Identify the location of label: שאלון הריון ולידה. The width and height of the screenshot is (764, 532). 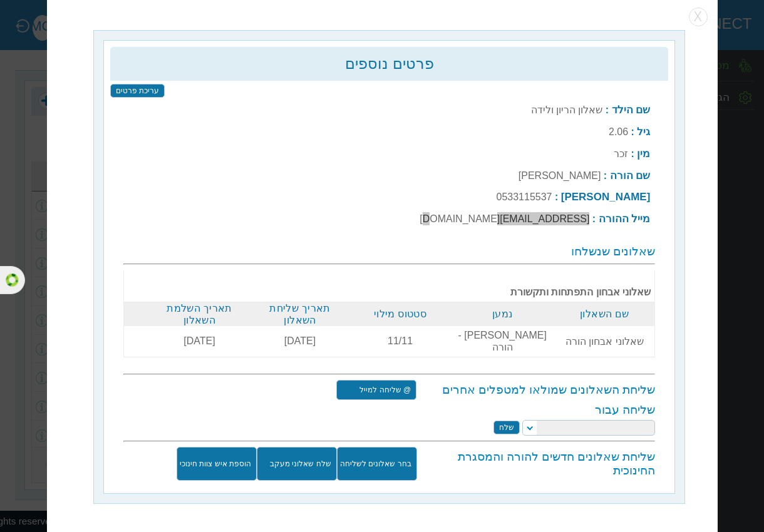
(566, 110).